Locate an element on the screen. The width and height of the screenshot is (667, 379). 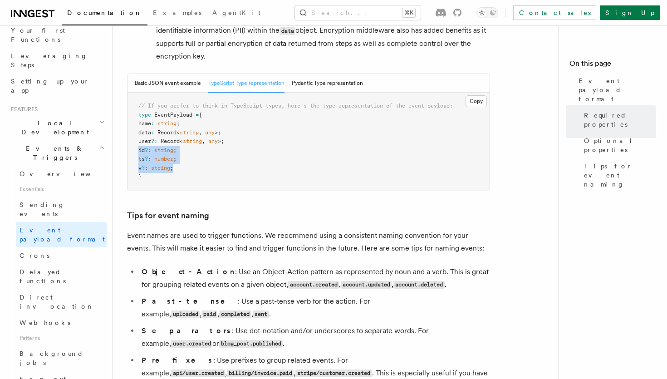
button: Events & Triggers is located at coordinates (57, 153).